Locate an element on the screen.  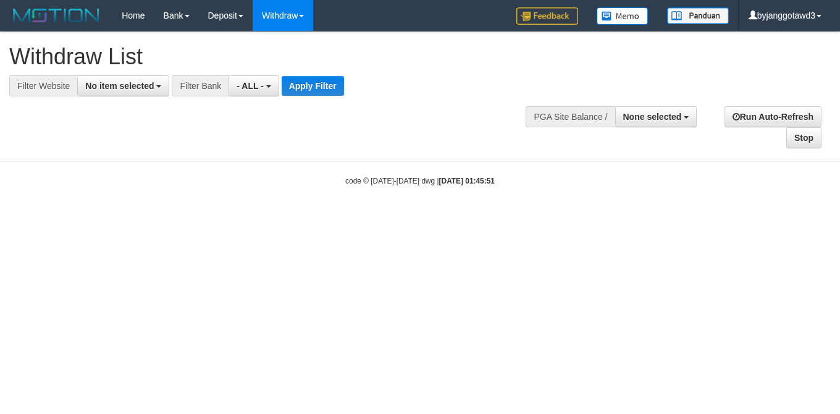
span: None selected is located at coordinates (652, 117).